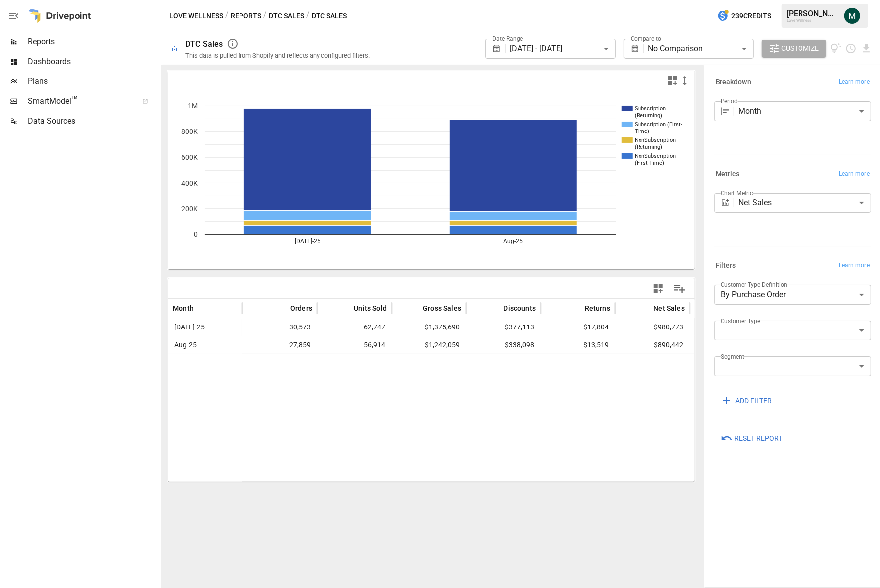 The image size is (880, 588). Describe the element at coordinates (597, 308) in the screenshot. I see `span: Returns` at that location.